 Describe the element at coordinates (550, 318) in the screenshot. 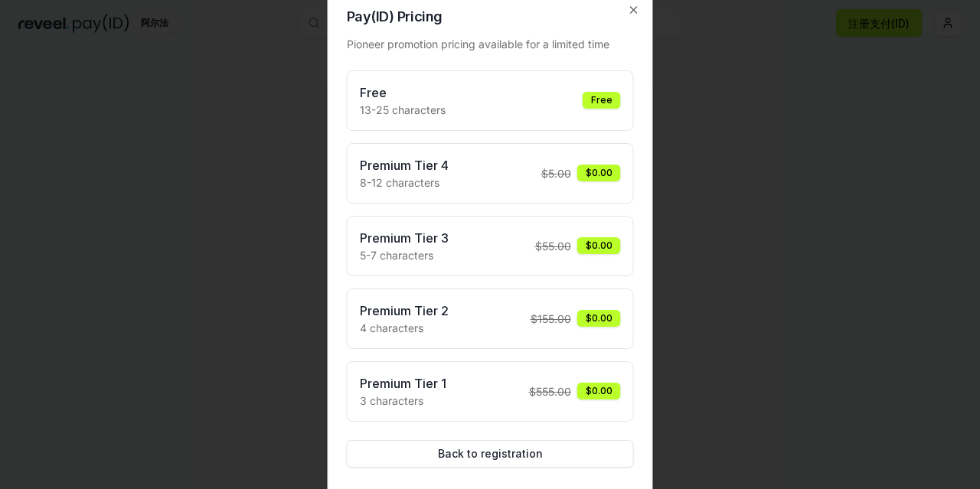

I see `span: $ 155.00` at that location.